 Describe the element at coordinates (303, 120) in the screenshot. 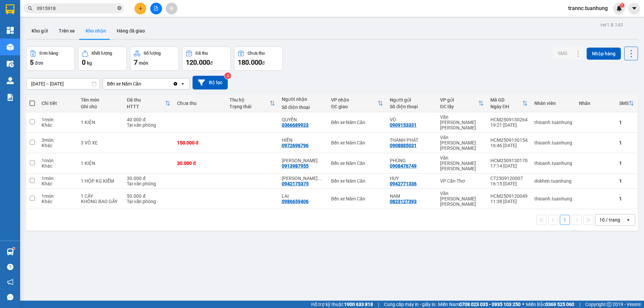

I see `div: QUYỀN` at that location.